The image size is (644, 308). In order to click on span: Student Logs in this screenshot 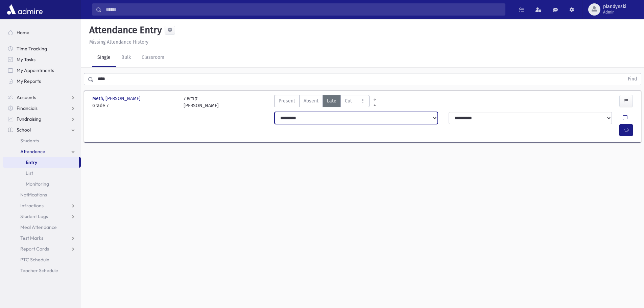, I will do `click(34, 216)`.